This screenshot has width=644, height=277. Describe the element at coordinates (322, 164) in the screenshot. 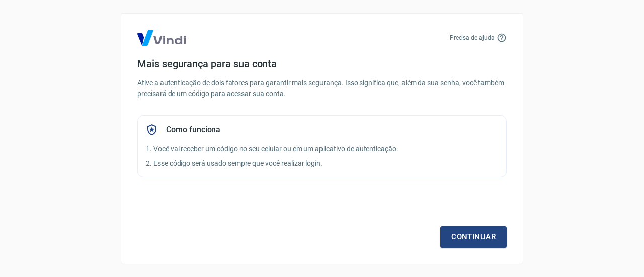

I see `p: 2. Esse código será usado sempre que você realizar login.` at that location.